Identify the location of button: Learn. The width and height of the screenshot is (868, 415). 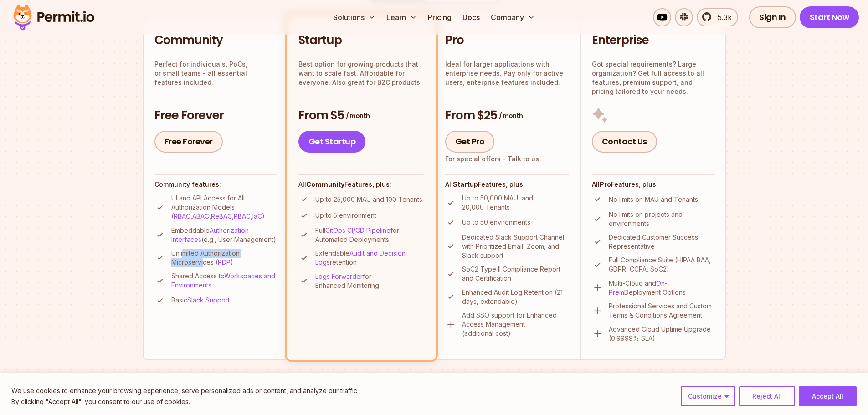
(401, 17).